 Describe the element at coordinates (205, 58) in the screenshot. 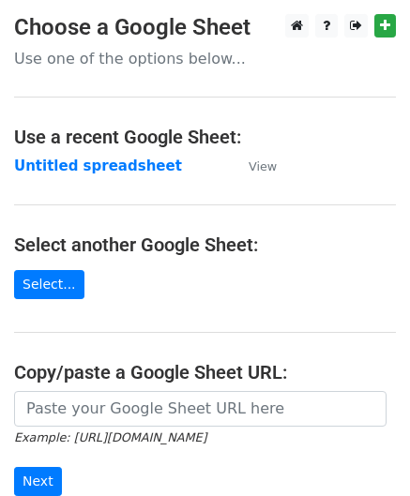

I see `p: Use one of the options below...` at that location.